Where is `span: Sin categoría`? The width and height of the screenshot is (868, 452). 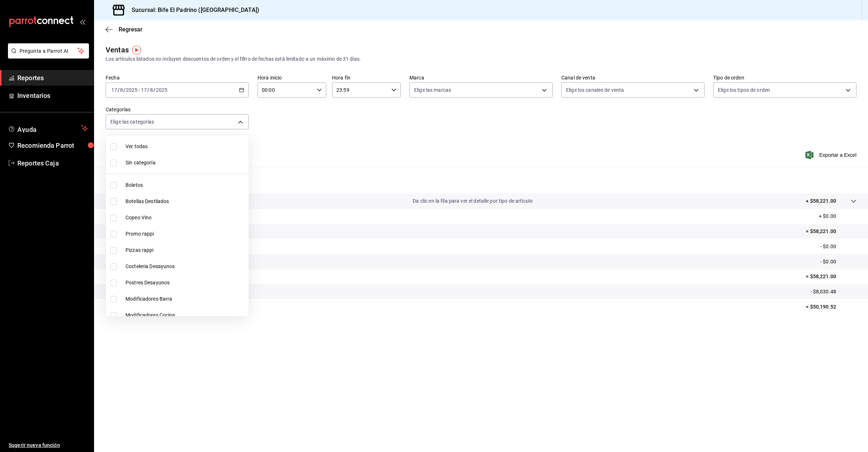
span: Sin categoría is located at coordinates (185, 163).